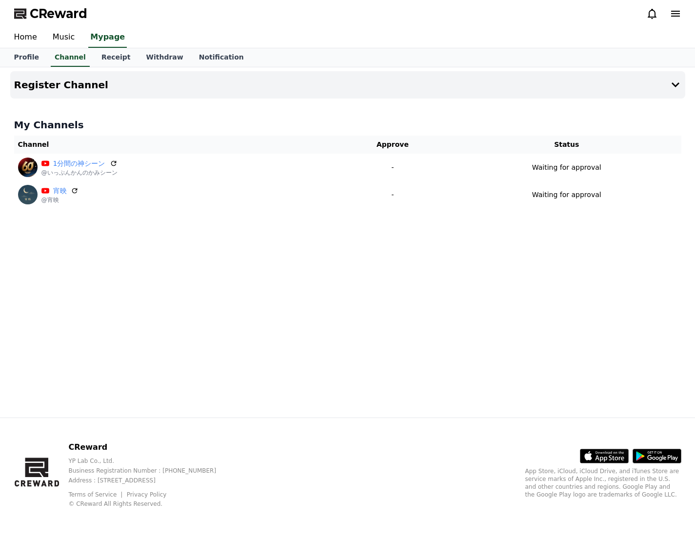  What do you see at coordinates (174, 144) in the screenshot?
I see `th: Channel` at bounding box center [174, 144].